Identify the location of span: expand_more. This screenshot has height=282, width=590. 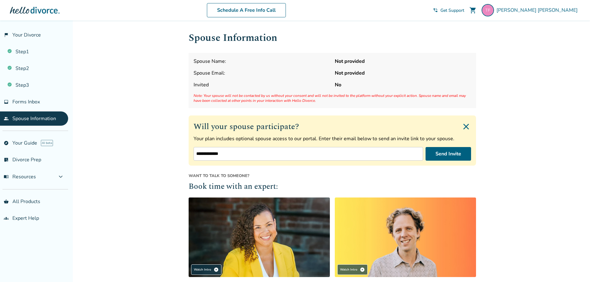
(61, 177).